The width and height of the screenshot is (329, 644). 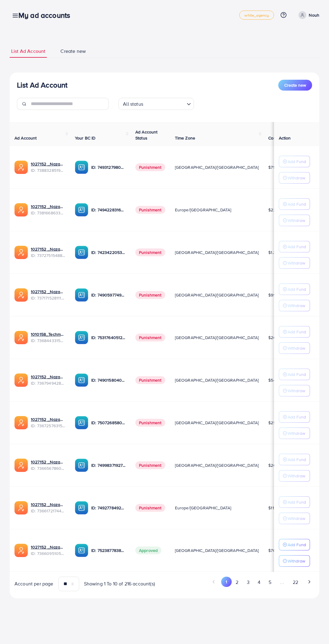 What do you see at coordinates (48, 213) in the screenshot?
I see `span: ID: 7381668633665093648` at bounding box center [48, 213].